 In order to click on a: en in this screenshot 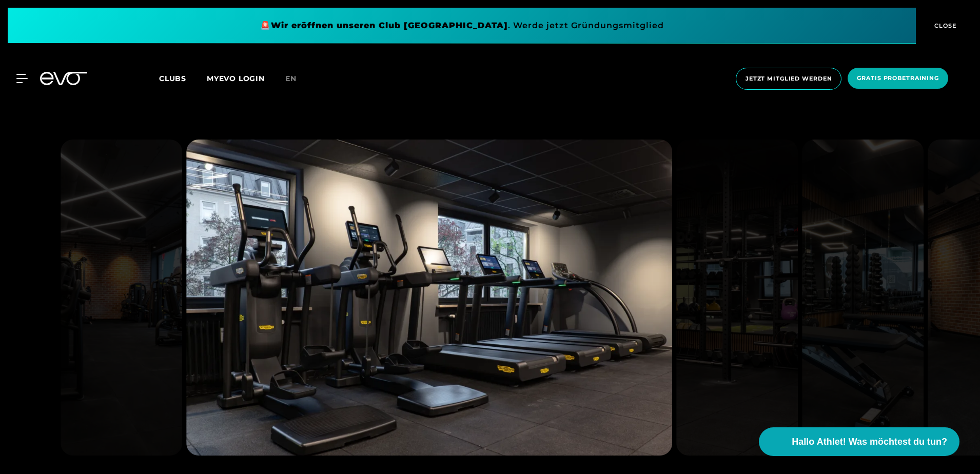, I will do `click(297, 78)`.